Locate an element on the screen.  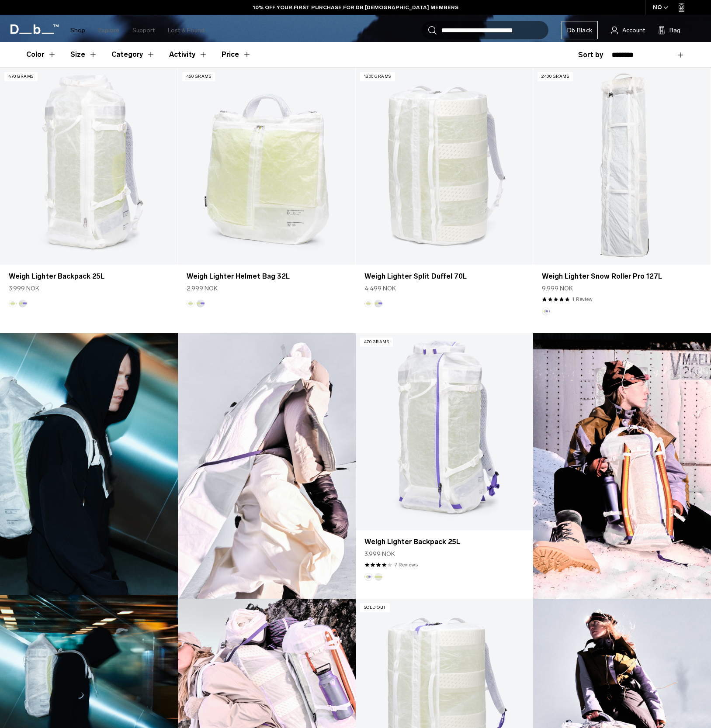
a: Lost & Found is located at coordinates (186, 30).